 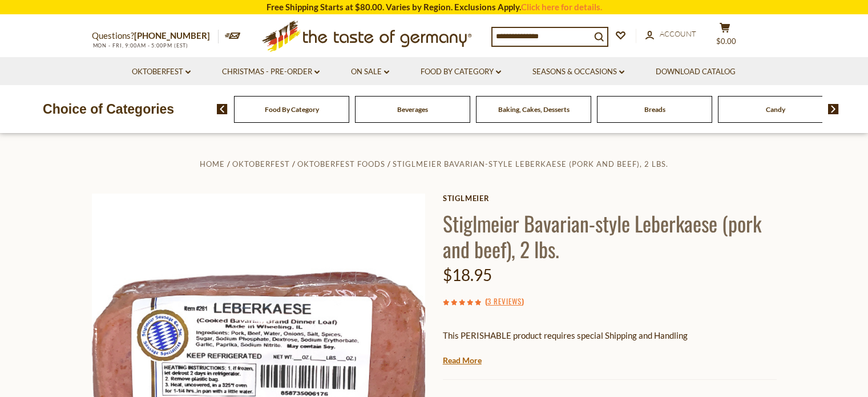 I want to click on span: $18.95, so click(x=467, y=275).